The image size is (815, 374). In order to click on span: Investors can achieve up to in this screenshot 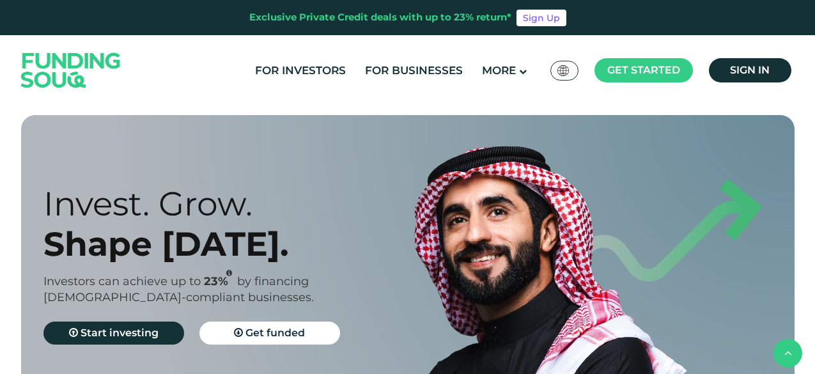, I will do `click(122, 281)`.